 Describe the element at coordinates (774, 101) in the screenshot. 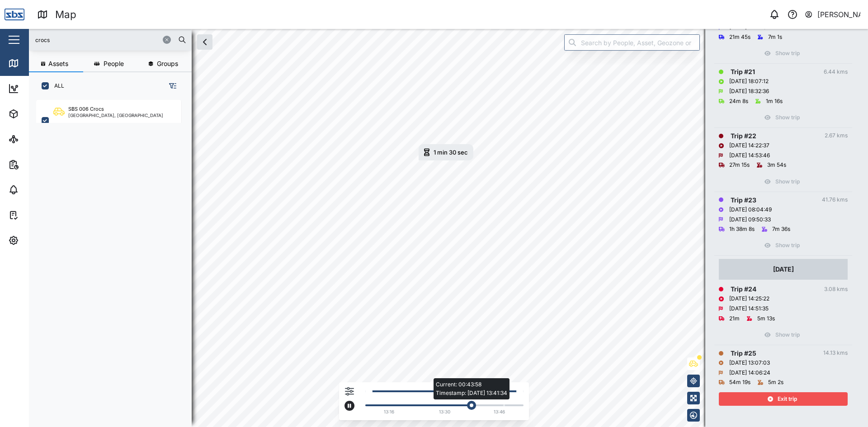

I see `div: 1m 16s` at that location.